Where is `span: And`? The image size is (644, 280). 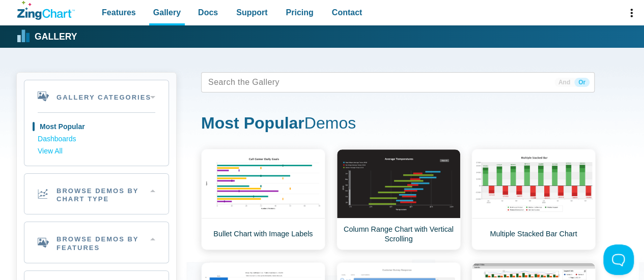
span: And is located at coordinates (564, 82).